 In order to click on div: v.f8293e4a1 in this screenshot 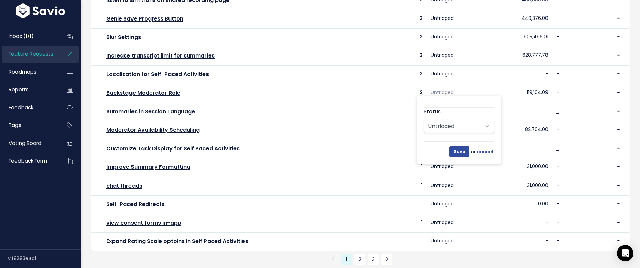, I will do `click(44, 258)`.